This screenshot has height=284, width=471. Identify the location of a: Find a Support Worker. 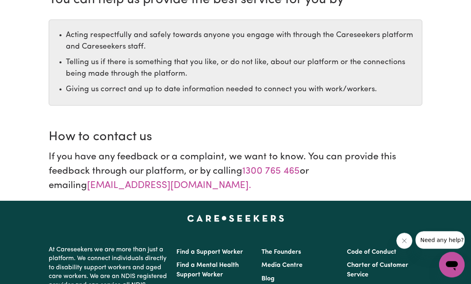
(209, 253).